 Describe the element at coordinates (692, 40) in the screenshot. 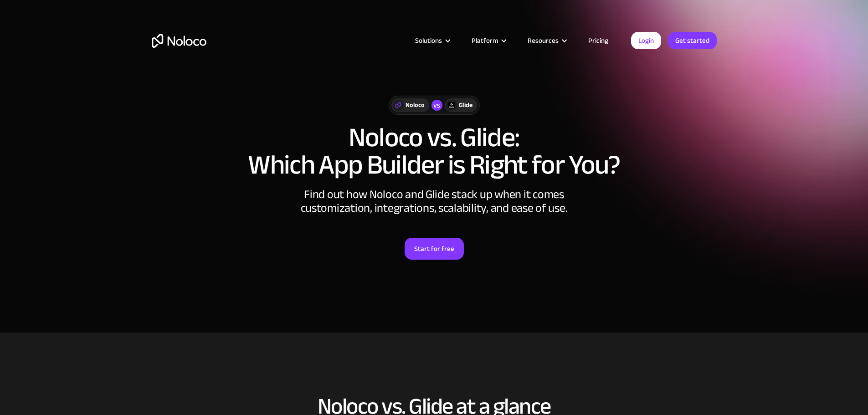

I see `a: Get started` at that location.